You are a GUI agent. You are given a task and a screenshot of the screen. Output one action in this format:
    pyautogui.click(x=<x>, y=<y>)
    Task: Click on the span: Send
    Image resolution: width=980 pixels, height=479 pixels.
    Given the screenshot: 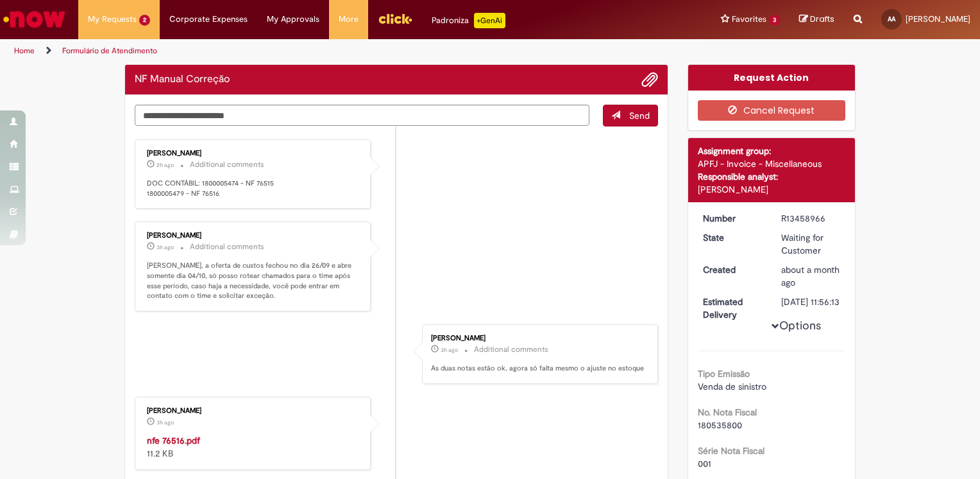 What is the action you would take?
    pyautogui.click(x=640, y=115)
    